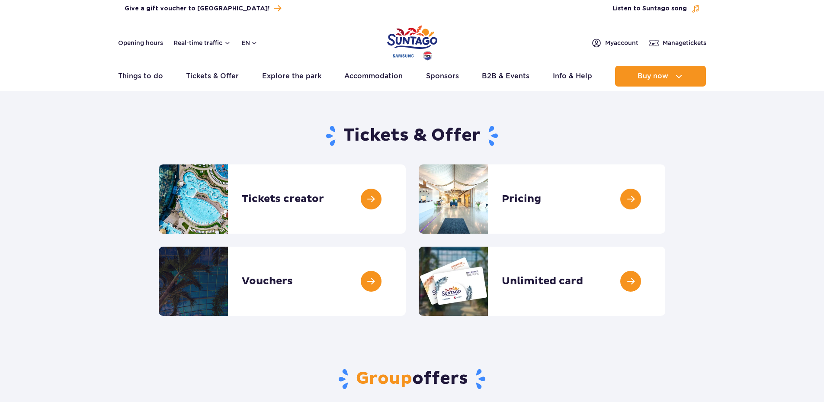 The height and width of the screenshot is (402, 824). Describe the element at coordinates (412, 379) in the screenshot. I see `h2: offers` at that location.